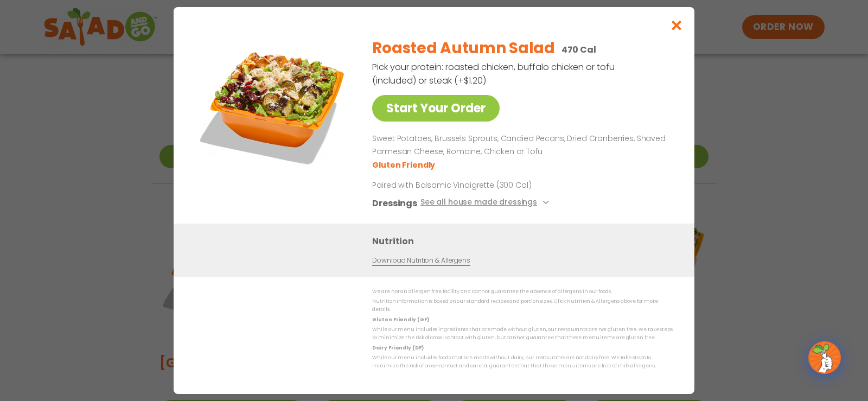 Image resolution: width=868 pixels, height=401 pixels. I want to click on img: Featured product photo for Roasted Autumn Salad, so click(274, 105).